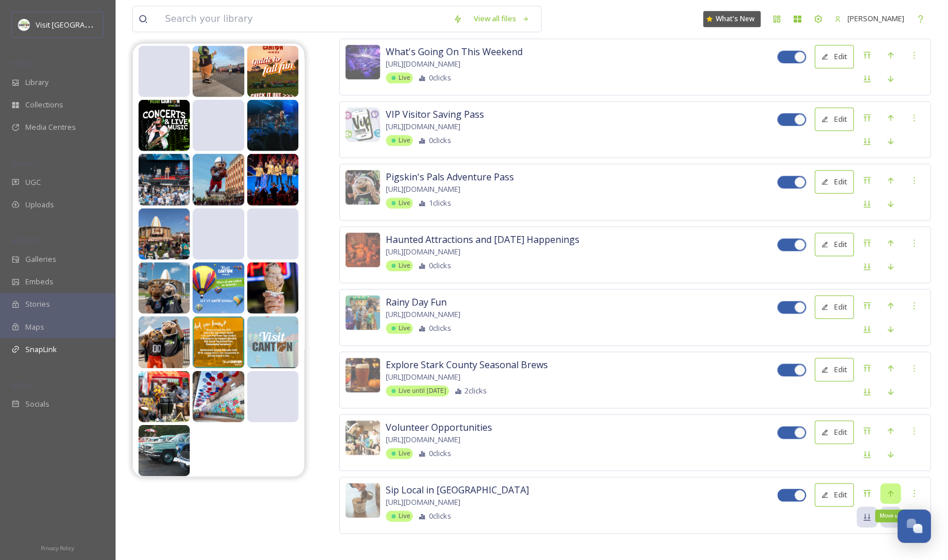 This screenshot has height=560, width=948. I want to click on img: 537391047_18527502460024599_4757941495645304179_n.jpg, so click(272, 71).